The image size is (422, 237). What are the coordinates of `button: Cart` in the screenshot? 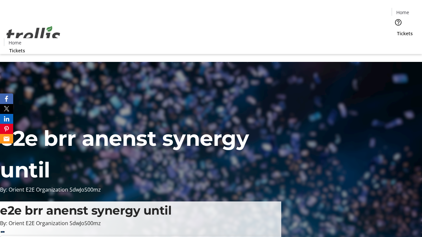 It's located at (398, 43).